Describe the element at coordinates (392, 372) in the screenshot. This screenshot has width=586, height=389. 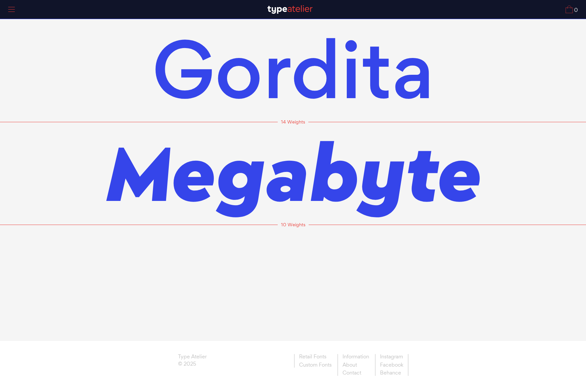
I see `a: Behance` at that location.